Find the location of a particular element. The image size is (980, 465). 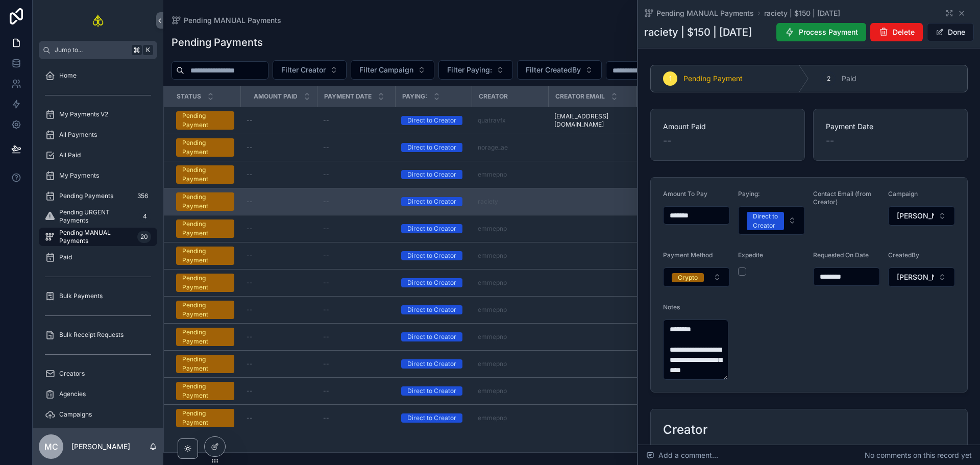

span: Amount To Pay is located at coordinates (685, 193).